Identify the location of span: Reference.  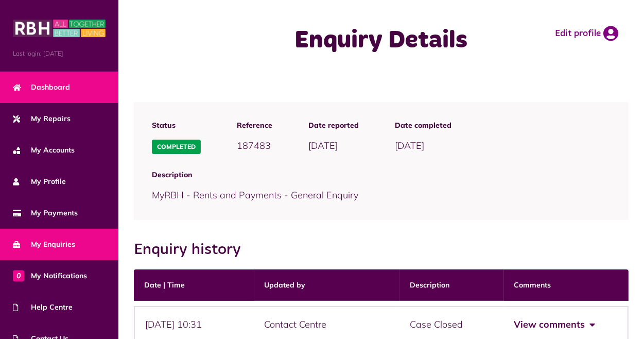
(254, 125).